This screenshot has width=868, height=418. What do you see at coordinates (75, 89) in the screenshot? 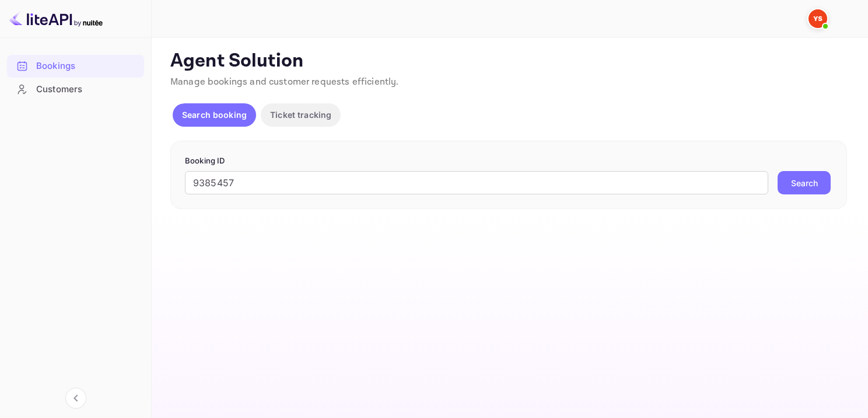
I see `a: Customers` at bounding box center [75, 89].